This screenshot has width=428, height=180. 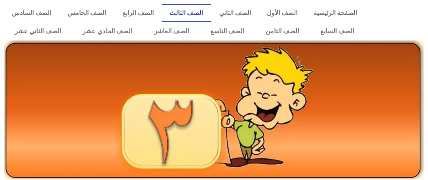 What do you see at coordinates (138, 13) in the screenshot?
I see `a: الصف الرابع` at bounding box center [138, 13].